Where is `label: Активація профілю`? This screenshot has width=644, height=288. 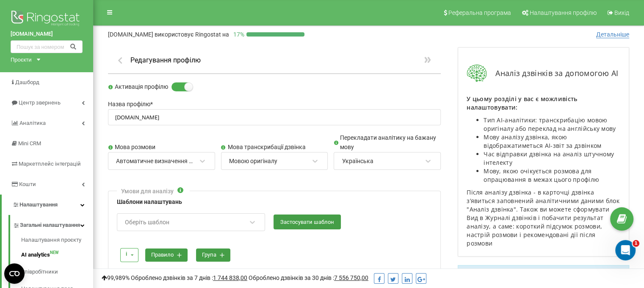 label: Активація профілю is located at coordinates (138, 87).